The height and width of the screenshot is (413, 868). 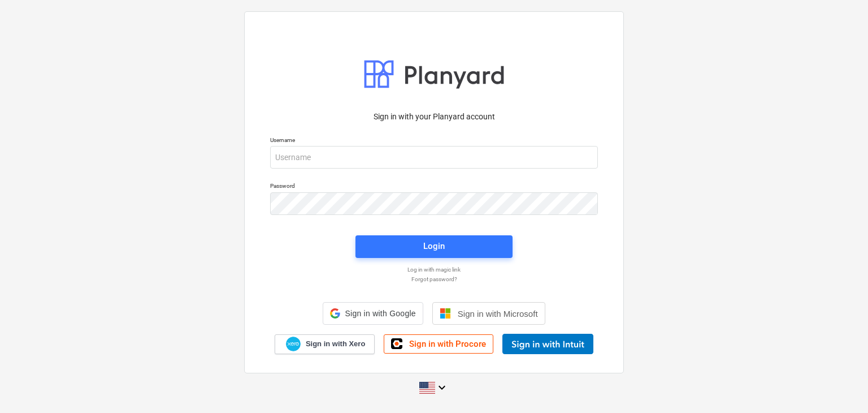 I want to click on div: Sign in with Google, so click(x=373, y=313).